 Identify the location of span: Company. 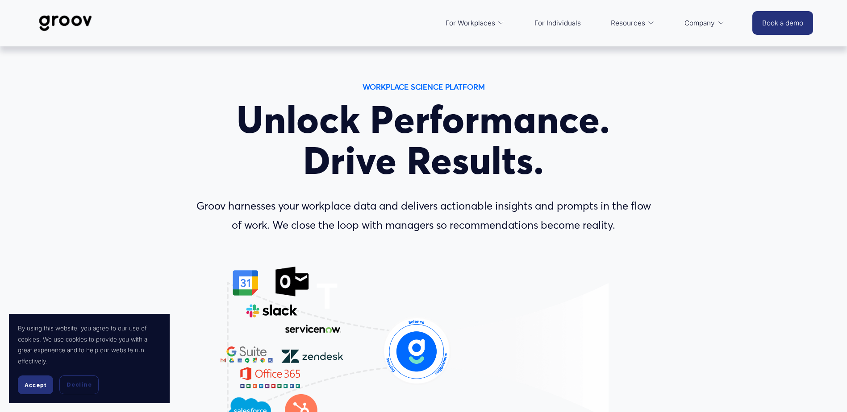
(699, 23).